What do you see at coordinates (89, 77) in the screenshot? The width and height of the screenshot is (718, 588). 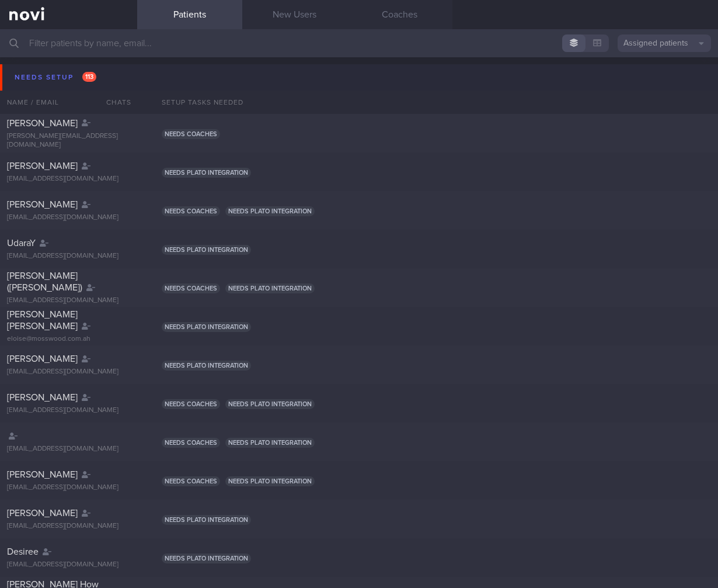 I see `span: 113` at bounding box center [89, 77].